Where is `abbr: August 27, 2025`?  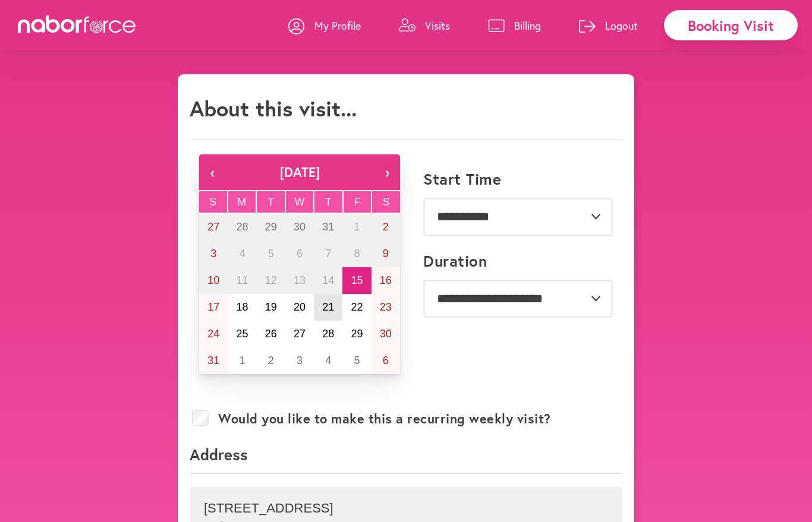 abbr: August 27, 2025 is located at coordinates (300, 334).